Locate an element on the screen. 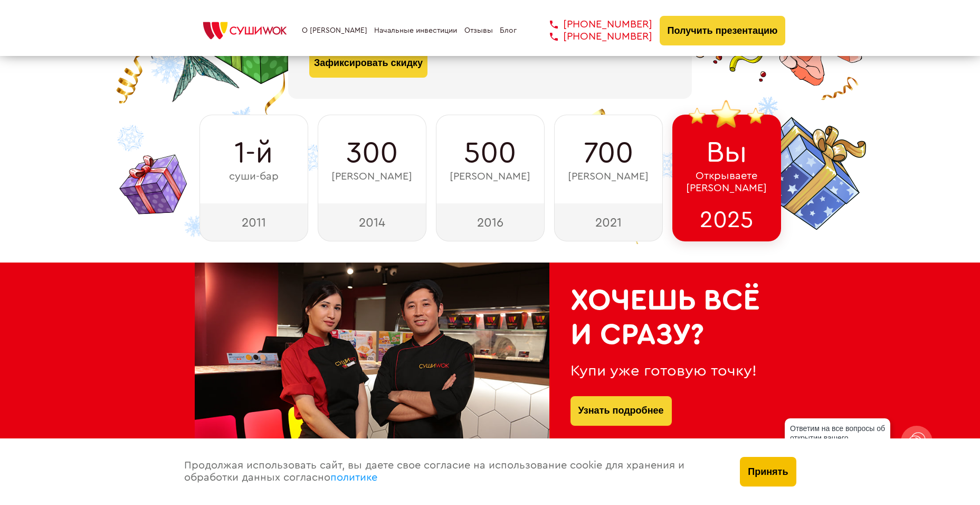 The width and height of the screenshot is (980, 505). div: 2021 is located at coordinates (609, 222).